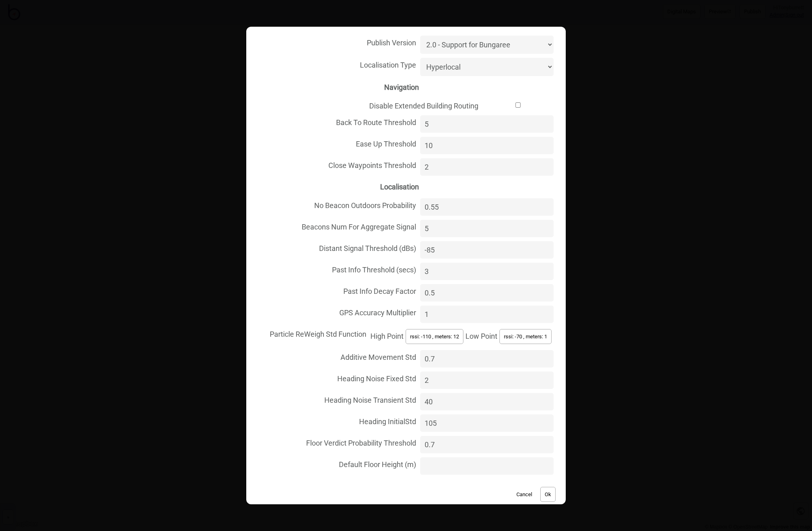  What do you see at coordinates (487, 206) in the screenshot?
I see `input: No Beacon Outdoors Probability` at bounding box center [487, 206].